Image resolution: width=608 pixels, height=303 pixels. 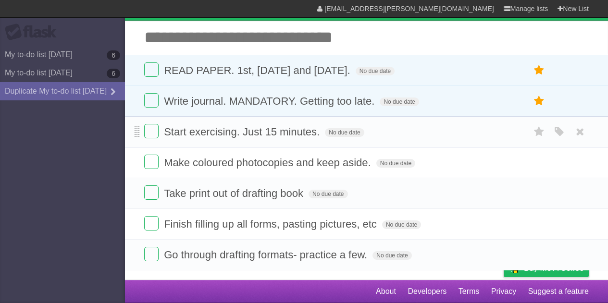 What do you see at coordinates (559, 292) in the screenshot?
I see `a: Suggest a feature` at bounding box center [559, 292].